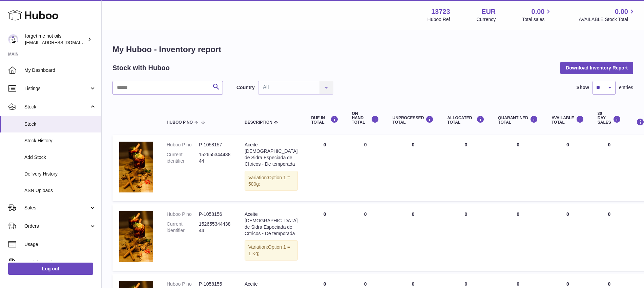  I want to click on span: Orders, so click(57, 226).